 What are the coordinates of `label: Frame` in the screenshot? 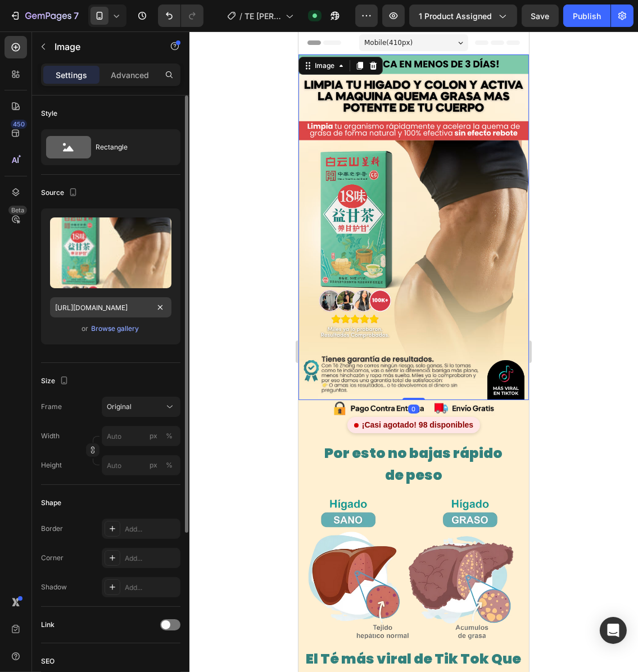 It's located at (51, 407).